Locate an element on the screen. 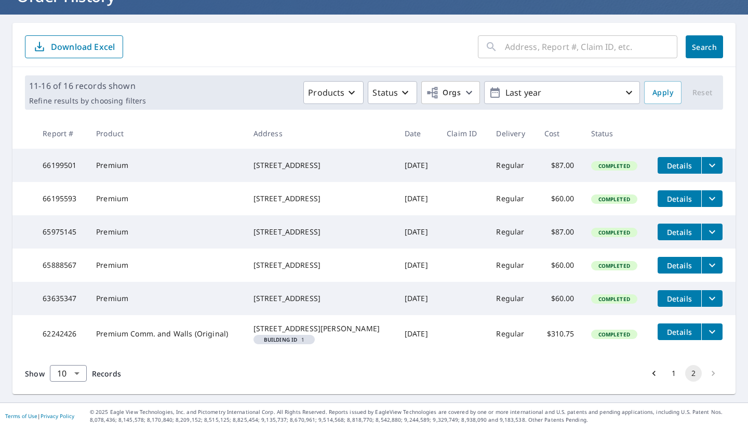 The image size is (748, 429). td: 66195593 is located at coordinates (61, 198).